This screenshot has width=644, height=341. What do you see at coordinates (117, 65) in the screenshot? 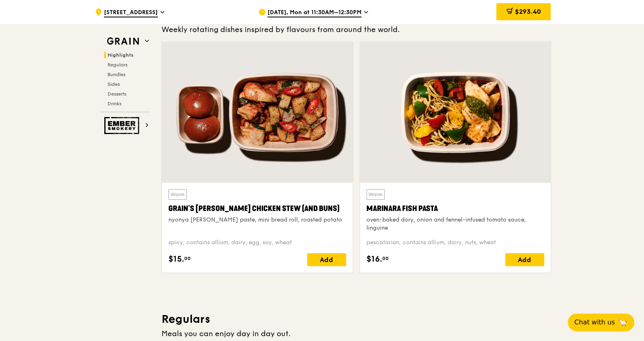
I see `span: Regulars` at bounding box center [117, 65].